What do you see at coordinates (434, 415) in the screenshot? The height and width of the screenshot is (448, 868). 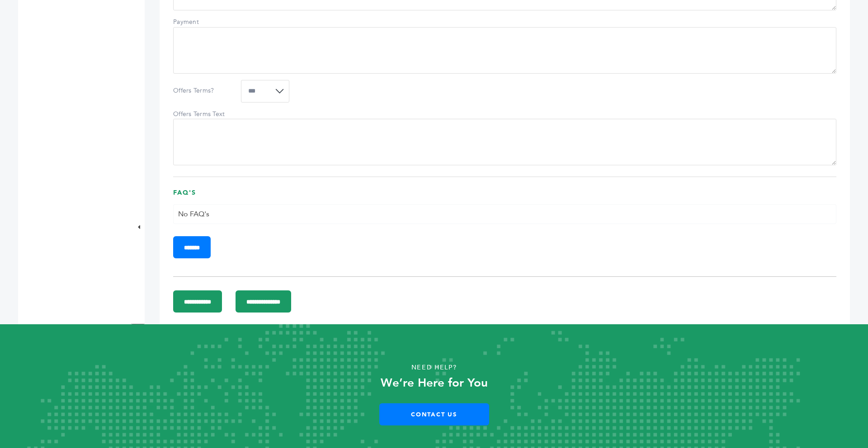 I see `a: Contact Us` at bounding box center [434, 415].